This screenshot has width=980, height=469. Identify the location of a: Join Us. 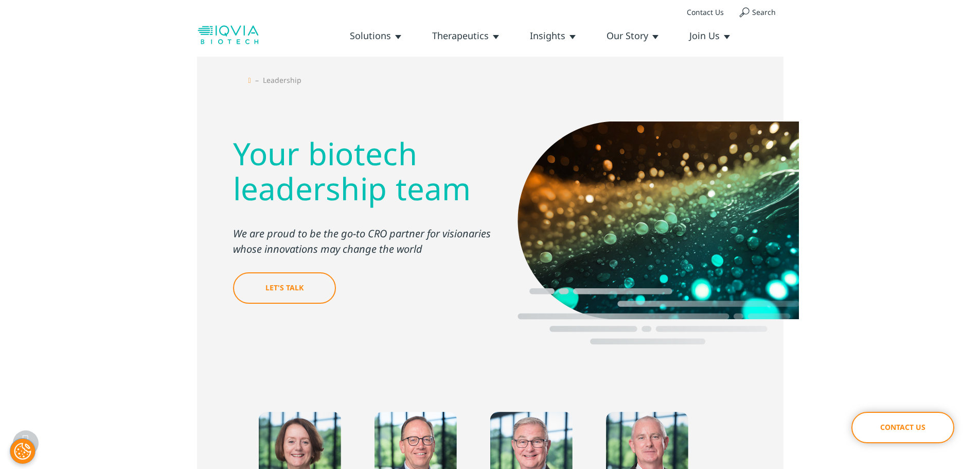
(710, 35).